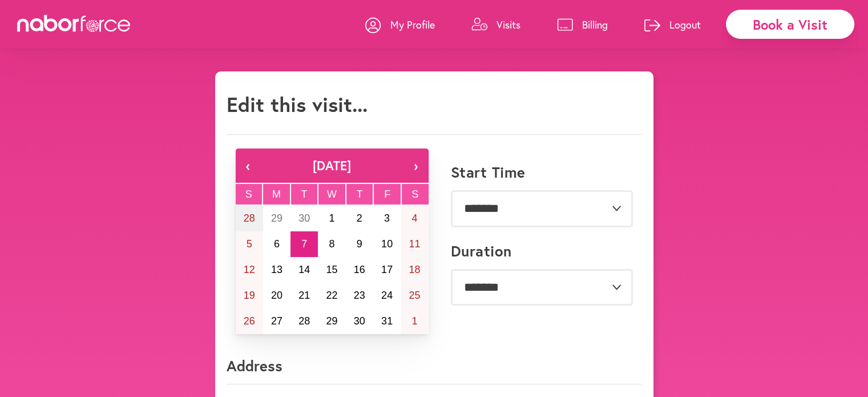  What do you see at coordinates (415, 321) in the screenshot?
I see `abbr: November 1, 2025` at bounding box center [415, 321].